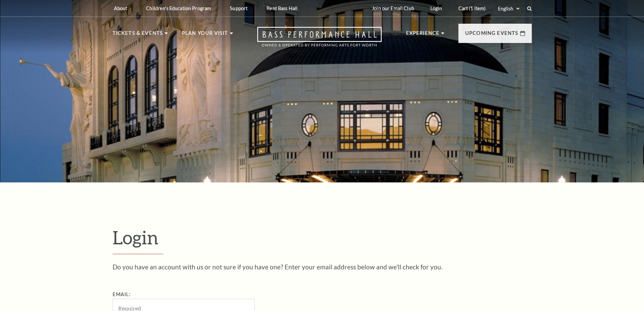 The image size is (644, 311). What do you see at coordinates (239, 8) in the screenshot?
I see `p: Support` at bounding box center [239, 8].